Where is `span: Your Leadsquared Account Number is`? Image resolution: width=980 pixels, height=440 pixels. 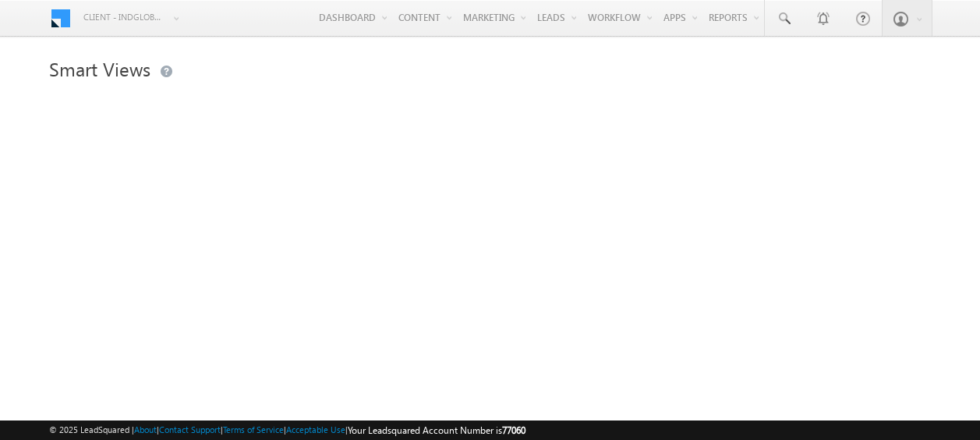 span: Your Leadsquared Account Number is is located at coordinates (437, 430).